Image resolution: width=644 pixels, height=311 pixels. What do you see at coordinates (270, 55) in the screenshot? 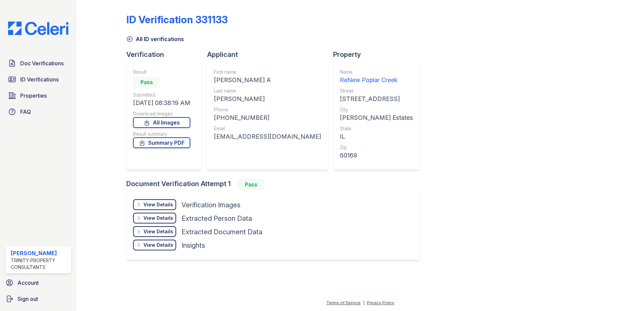
I see `div: Applicant` at bounding box center [270, 55].